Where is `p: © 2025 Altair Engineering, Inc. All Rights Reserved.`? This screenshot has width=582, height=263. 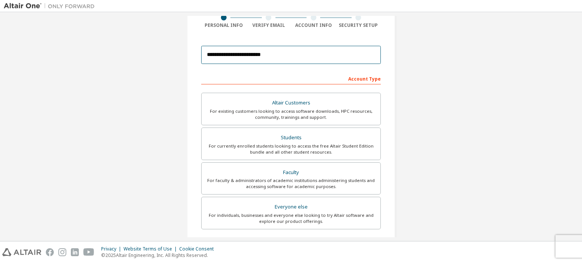
p: © 2025 Altair Engineering, Inc. All Rights Reserved. is located at coordinates (159, 255).